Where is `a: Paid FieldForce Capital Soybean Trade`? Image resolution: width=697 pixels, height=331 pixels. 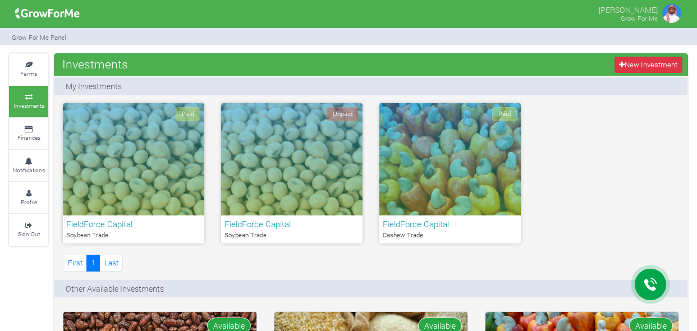 a: Paid FieldForce Capital Soybean Trade is located at coordinates (134, 174).